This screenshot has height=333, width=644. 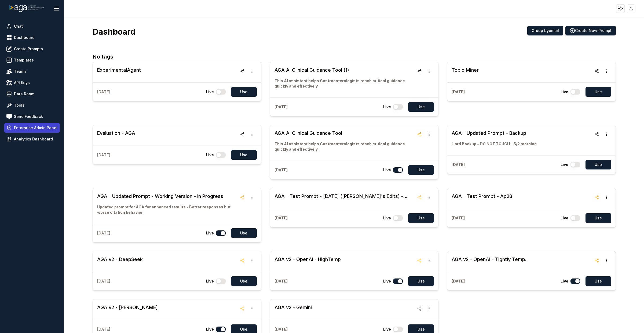 What do you see at coordinates (32, 117) in the screenshot?
I see `a: Send Feedback` at bounding box center [32, 117].